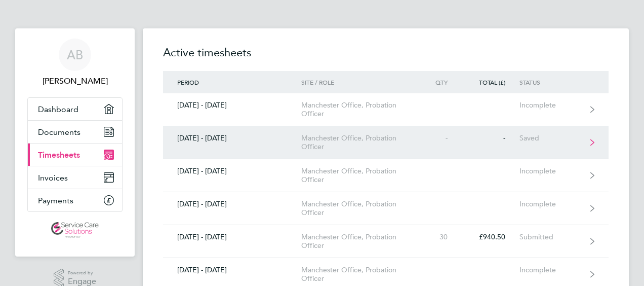  I want to click on span: Timesheets, so click(59, 154).